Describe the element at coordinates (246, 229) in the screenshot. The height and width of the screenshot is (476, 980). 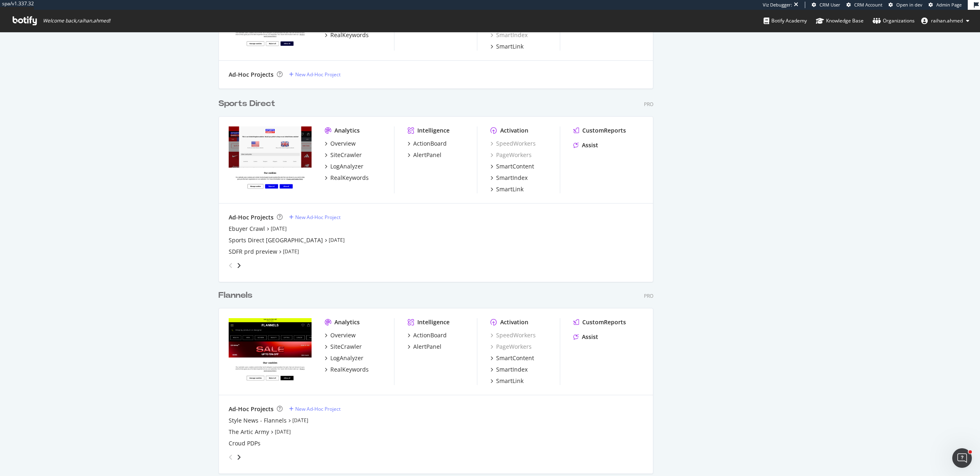
I see `a: Ebuyer Crawl` at that location.